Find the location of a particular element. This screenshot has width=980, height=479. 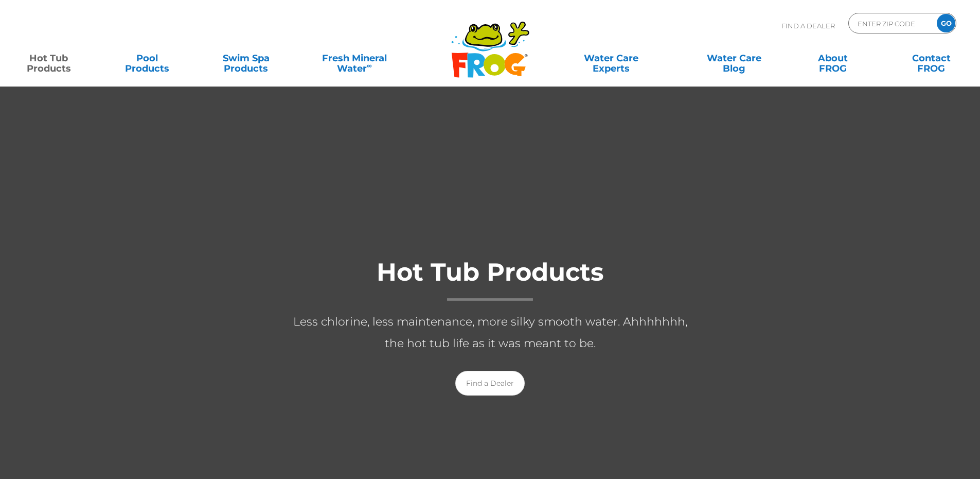

a: Hot TubProducts is located at coordinates (49, 58).